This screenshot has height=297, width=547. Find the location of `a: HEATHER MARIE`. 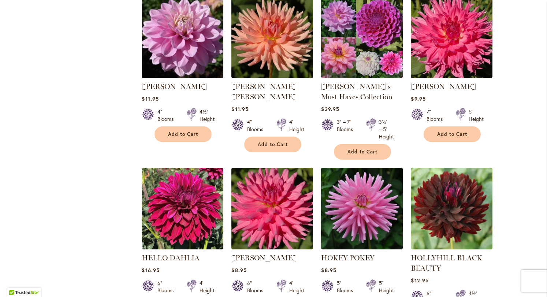

a: HEATHER MARIE is located at coordinates (272, 76).